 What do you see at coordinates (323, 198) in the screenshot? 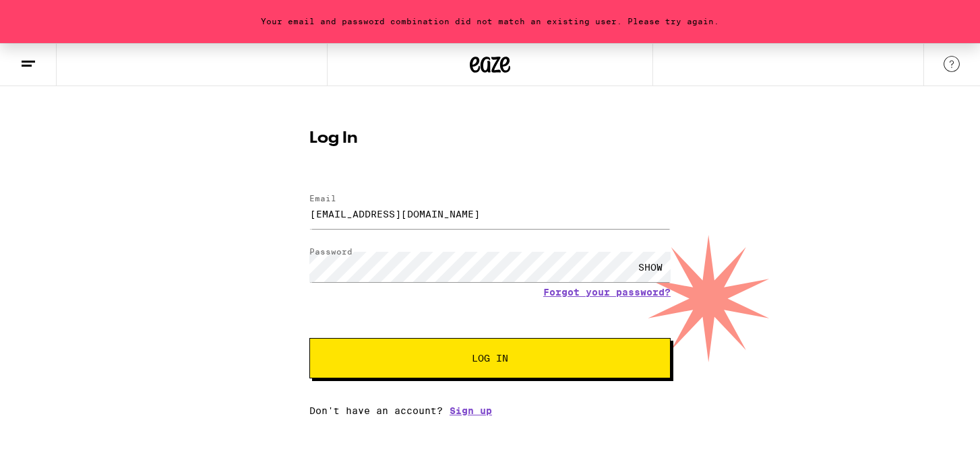
I see `label: Email` at bounding box center [323, 198].